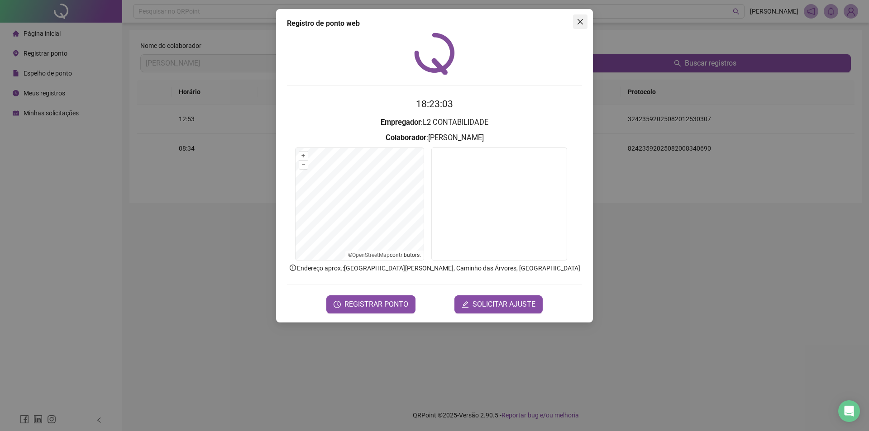 This screenshot has width=869, height=431. I want to click on span: SOLICITAR AJUSTE, so click(504, 305).